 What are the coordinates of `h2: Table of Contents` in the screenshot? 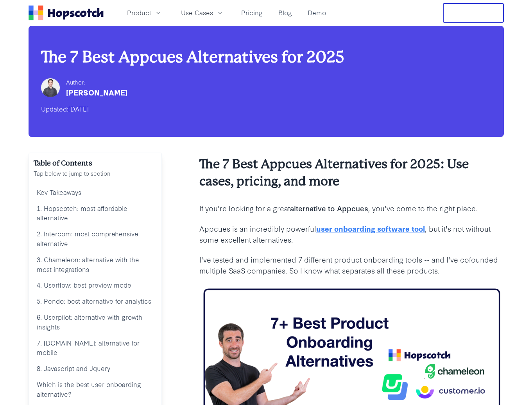 It's located at (95, 163).